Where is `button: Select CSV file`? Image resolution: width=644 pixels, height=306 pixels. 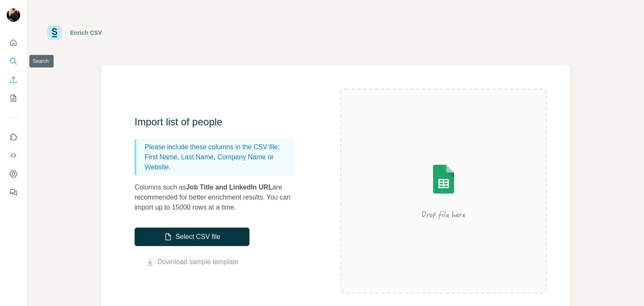 button: Select CSV file is located at coordinates (192, 237).